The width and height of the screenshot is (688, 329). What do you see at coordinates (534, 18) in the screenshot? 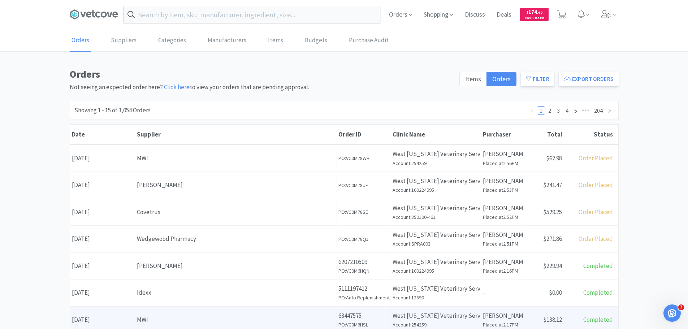
I see `span: Cash Back` at bounding box center [534, 18].